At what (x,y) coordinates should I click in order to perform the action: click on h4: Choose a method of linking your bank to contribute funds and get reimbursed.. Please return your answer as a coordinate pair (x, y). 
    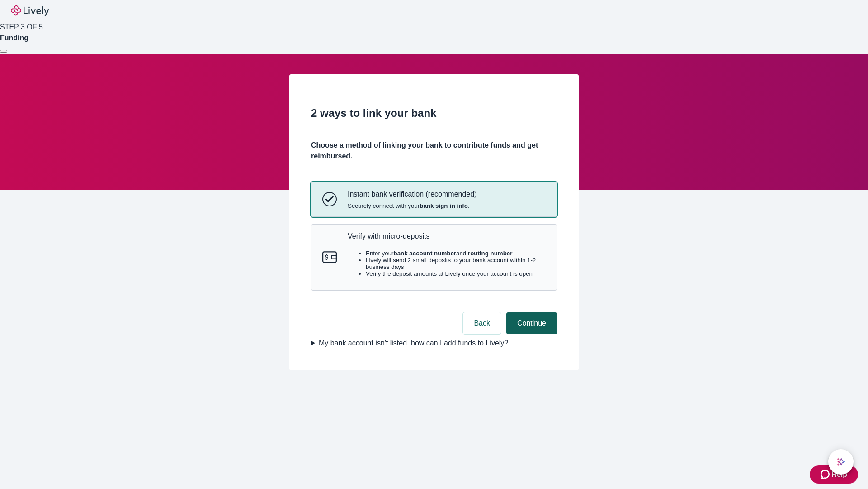
    Looking at the image, I should click on (434, 151).